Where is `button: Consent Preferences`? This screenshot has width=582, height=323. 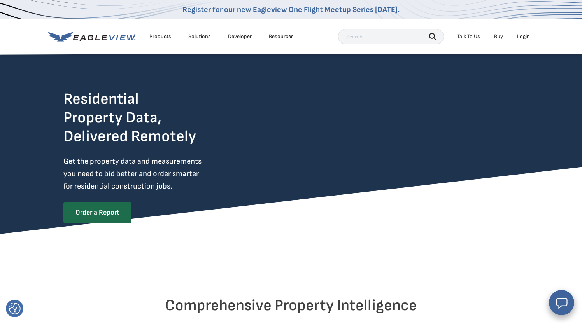
button: Consent Preferences is located at coordinates (15, 309).